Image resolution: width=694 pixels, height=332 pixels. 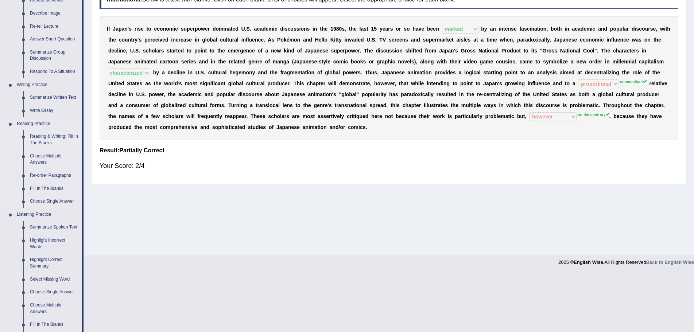 What do you see at coordinates (288, 40) in the screenshot?
I see `b: é` at bounding box center [288, 40].